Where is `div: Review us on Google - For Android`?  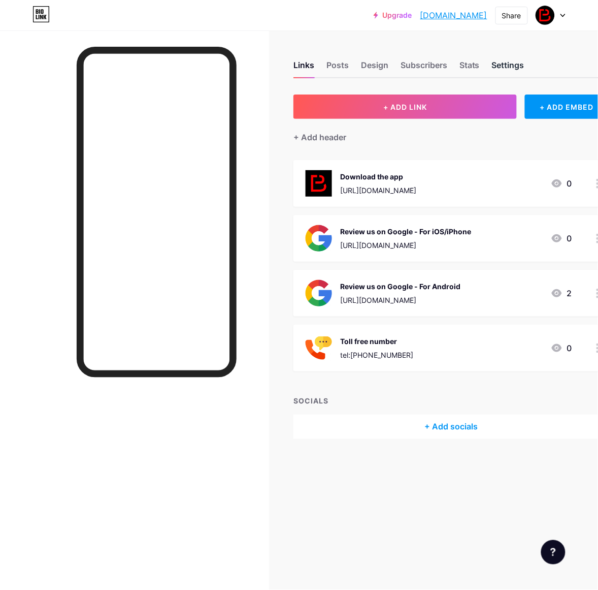 div: Review us on Google - For Android is located at coordinates (400, 286).